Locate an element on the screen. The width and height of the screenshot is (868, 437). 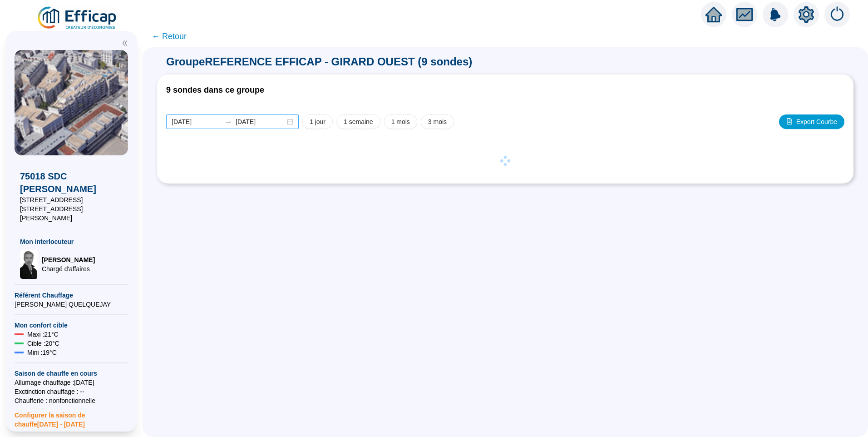
span: Exctinction chauffage : -- is located at coordinates (71, 391).